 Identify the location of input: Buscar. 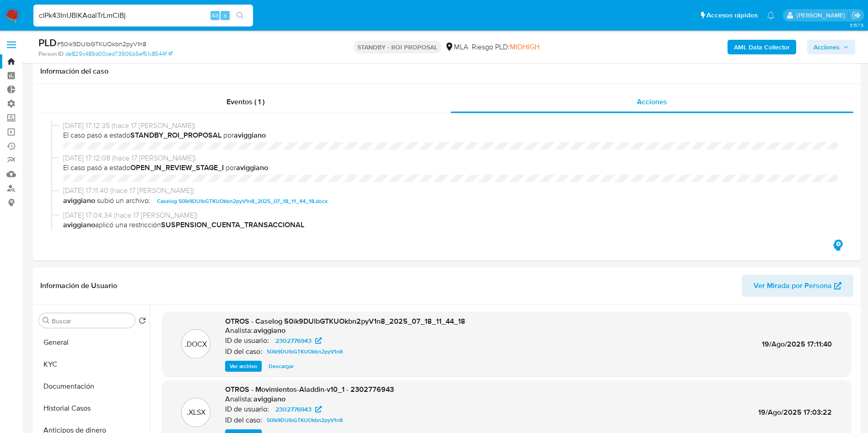
(91, 321).